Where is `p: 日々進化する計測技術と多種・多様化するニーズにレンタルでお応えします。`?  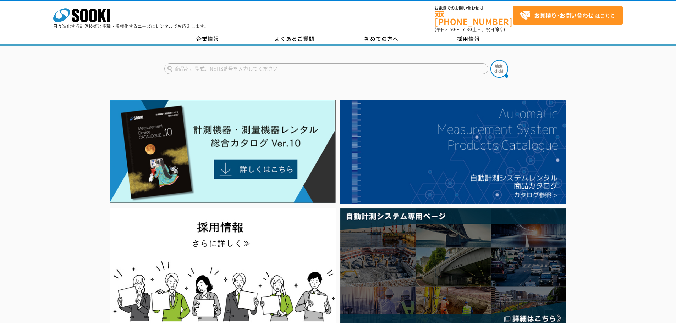
p: 日々進化する計測技術と多種・多様化するニーズにレンタルでお応えします。 is located at coordinates (131, 26).